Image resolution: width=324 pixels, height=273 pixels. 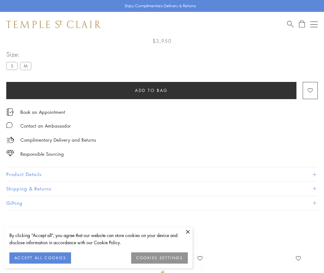 What do you see at coordinates (159, 258) in the screenshot?
I see `button: COOKIES SETTINGS` at bounding box center [159, 258].